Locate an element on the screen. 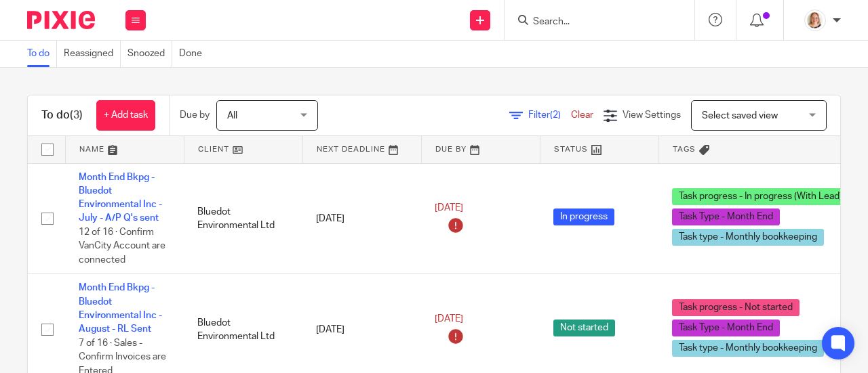 This screenshot has height=373, width=868. span: Filter is located at coordinates (549, 115).